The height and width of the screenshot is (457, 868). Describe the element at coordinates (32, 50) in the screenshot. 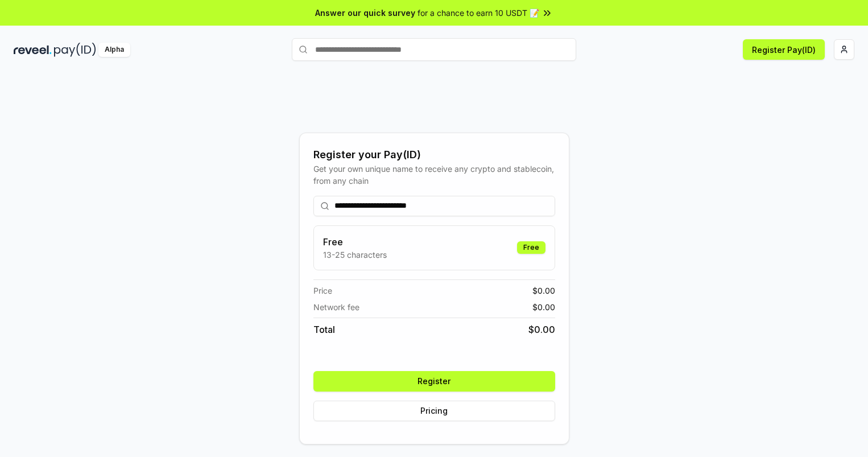

I see `img: reveel_dark` at that location.